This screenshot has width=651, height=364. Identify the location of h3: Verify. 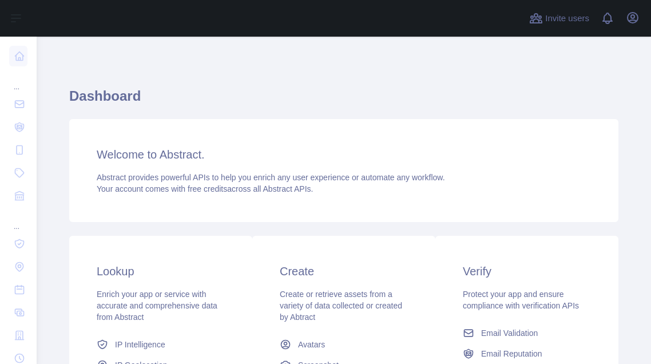
(527, 271).